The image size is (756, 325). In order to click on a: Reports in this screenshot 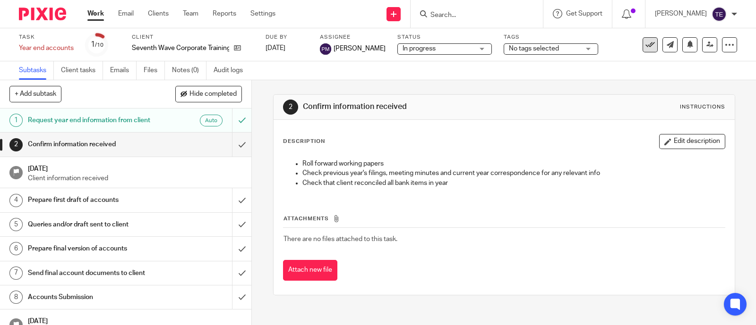, I will do `click(224, 14)`.